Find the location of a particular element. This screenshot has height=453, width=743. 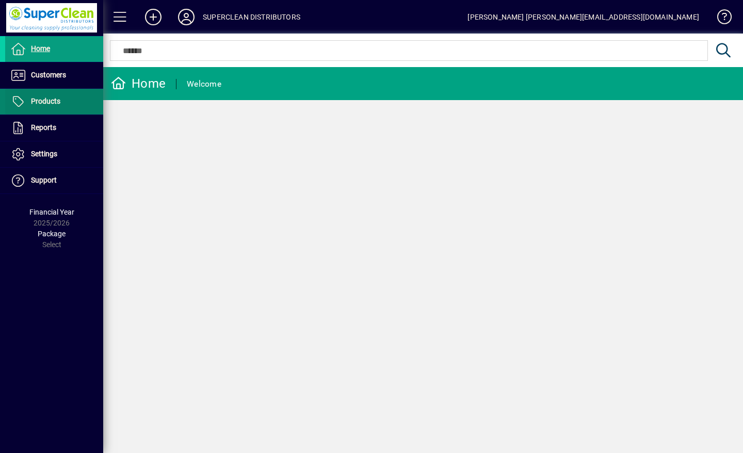

span: Financial Year is located at coordinates (52, 212).